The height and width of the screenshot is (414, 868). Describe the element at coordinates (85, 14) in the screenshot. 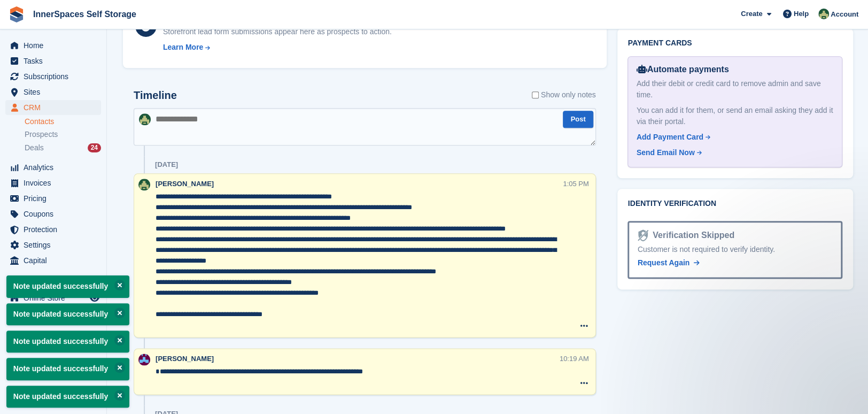

I see `a: InnerSpaces Self Storage` at that location.